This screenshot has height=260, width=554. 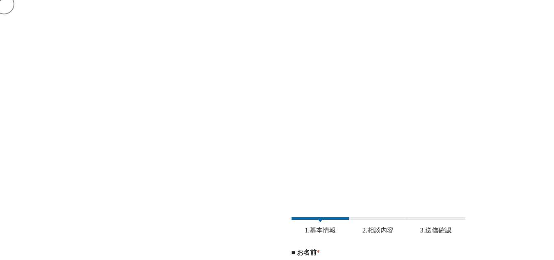 I want to click on span: 1, so click(x=320, y=218).